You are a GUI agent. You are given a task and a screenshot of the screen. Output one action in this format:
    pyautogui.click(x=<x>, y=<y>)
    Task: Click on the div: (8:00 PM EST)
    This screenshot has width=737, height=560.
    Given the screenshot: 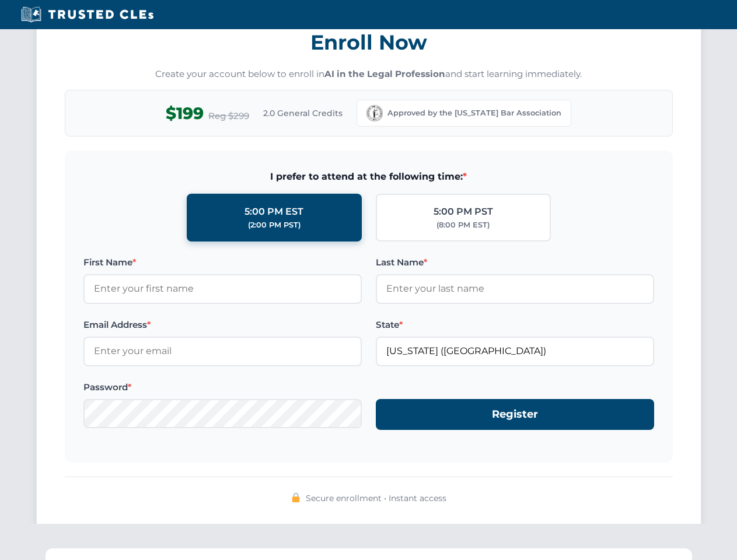 What is the action you would take?
    pyautogui.click(x=463, y=226)
    